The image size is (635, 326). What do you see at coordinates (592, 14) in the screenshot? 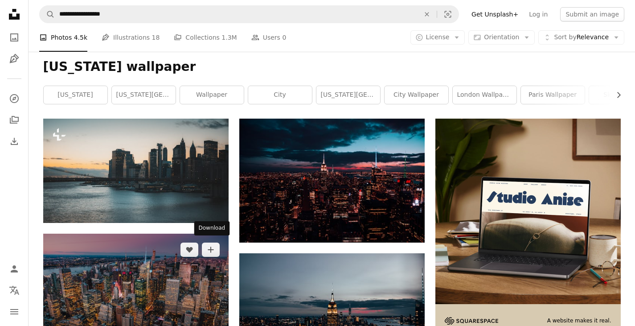
I see `button: Submit an image` at bounding box center [592, 14].